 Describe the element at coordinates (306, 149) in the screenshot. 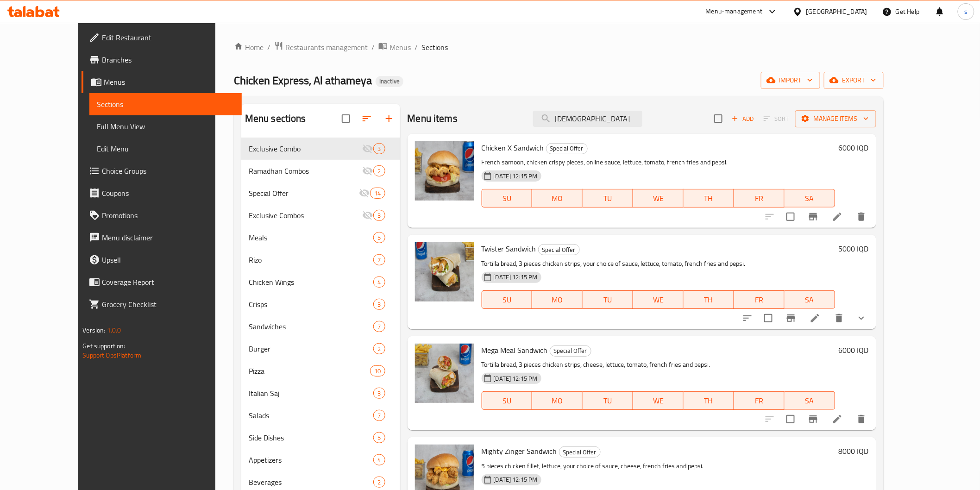

I see `div: Exclusive Combo` at that location.